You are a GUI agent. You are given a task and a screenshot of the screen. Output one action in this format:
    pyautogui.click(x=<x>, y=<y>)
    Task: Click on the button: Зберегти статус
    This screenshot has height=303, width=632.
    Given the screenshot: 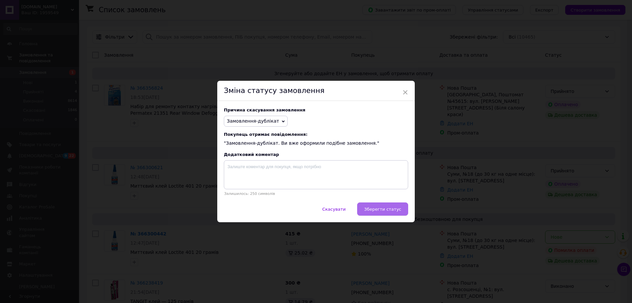 What is the action you would take?
    pyautogui.click(x=383, y=209)
    